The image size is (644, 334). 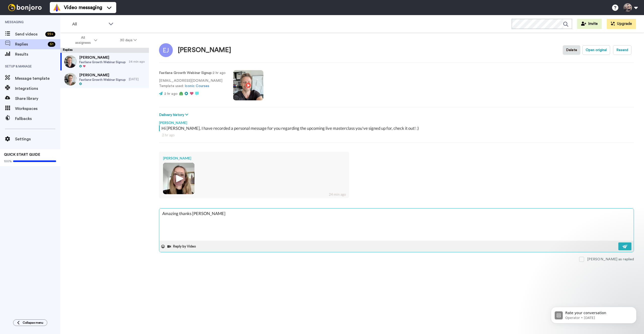 I want to click on a: Invite, so click(x=590, y=24).